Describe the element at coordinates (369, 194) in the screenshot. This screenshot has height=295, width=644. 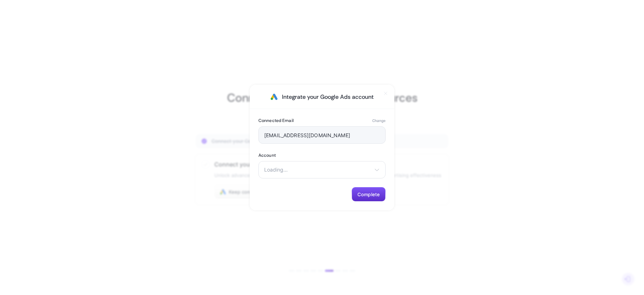
I see `button: Complete` at that location.